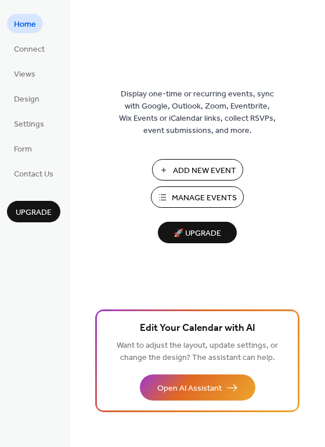  What do you see at coordinates (197, 351) in the screenshot?
I see `span: Want to adjust the layout, update settings, or change the design? The assistant can help.` at bounding box center [197, 351].